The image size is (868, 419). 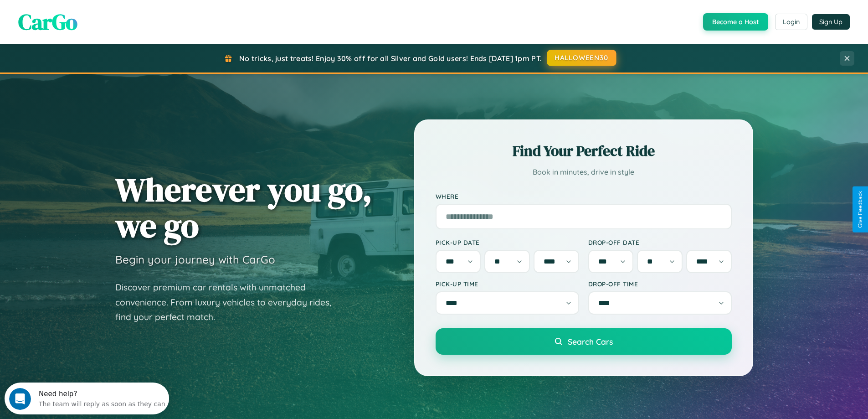 What do you see at coordinates (791, 22) in the screenshot?
I see `button: Login` at bounding box center [791, 22].